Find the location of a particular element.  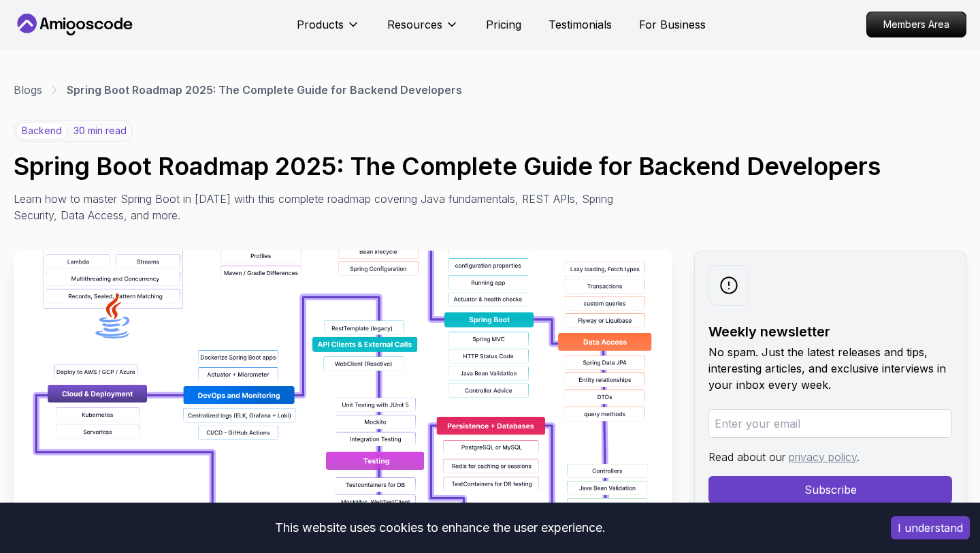

a: Blogs is located at coordinates (28, 90).